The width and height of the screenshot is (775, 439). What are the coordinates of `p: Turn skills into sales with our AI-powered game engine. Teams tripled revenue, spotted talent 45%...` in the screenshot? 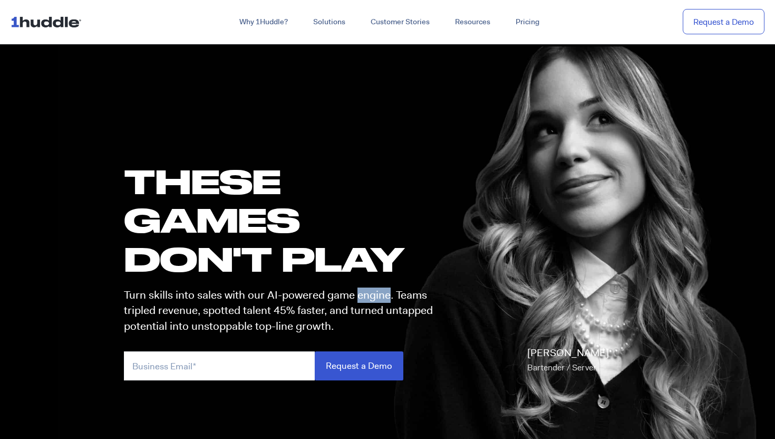 It's located at (283, 311).